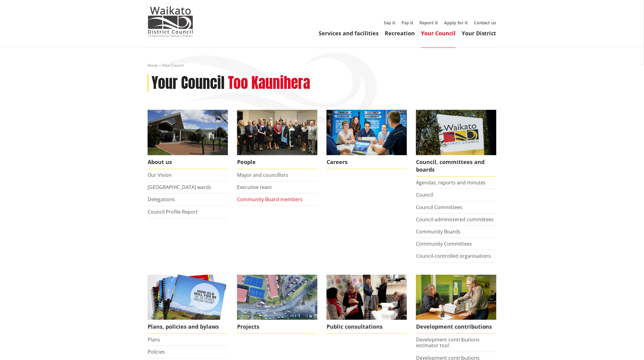 Image resolution: width=644 pixels, height=360 pixels. I want to click on span: Council, committees and boards, so click(456, 166).